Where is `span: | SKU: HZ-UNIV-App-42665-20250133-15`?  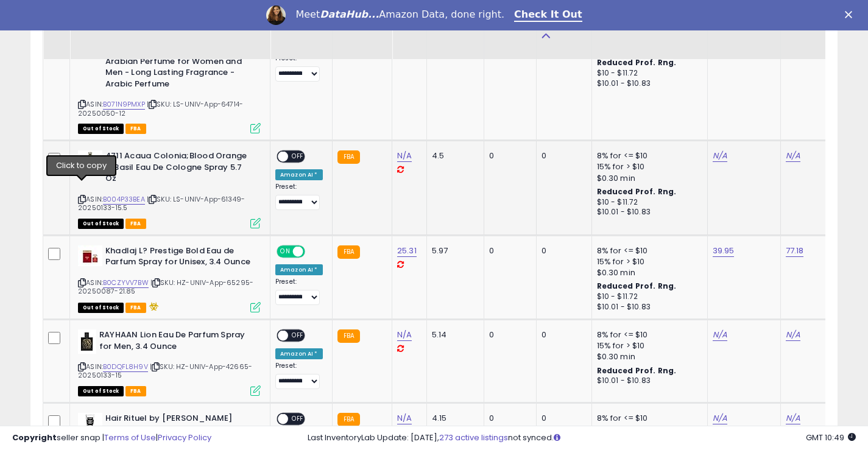
span: | SKU: HZ-UNIV-App-42665-20250133-15 is located at coordinates (165, 371).